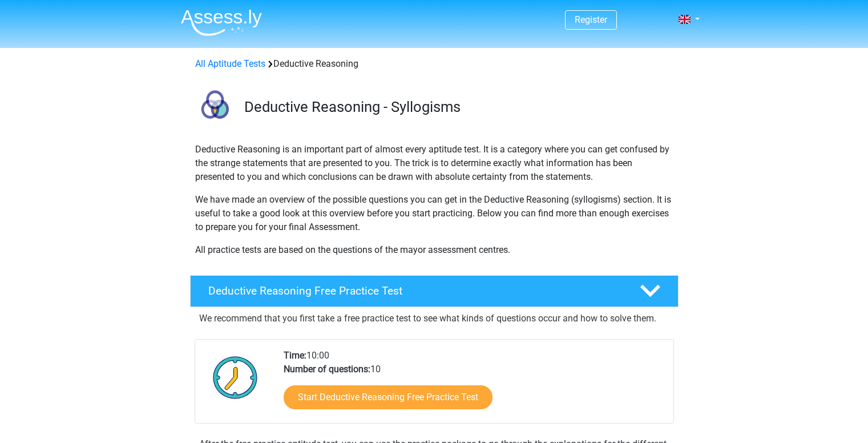 The height and width of the screenshot is (443, 868). What do you see at coordinates (222, 22) in the screenshot?
I see `img: Assessly` at bounding box center [222, 22].